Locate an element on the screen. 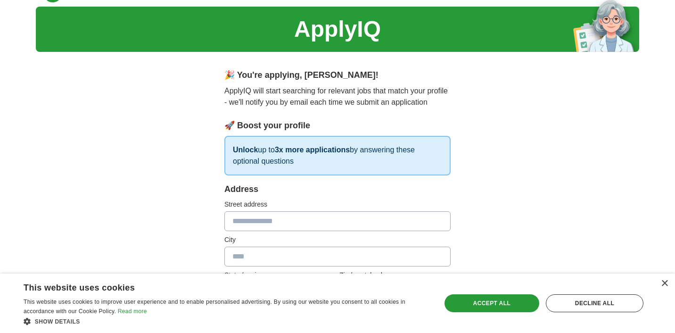 Image resolution: width=675 pixels, height=333 pixels. span: Show details is located at coordinates (57, 321).